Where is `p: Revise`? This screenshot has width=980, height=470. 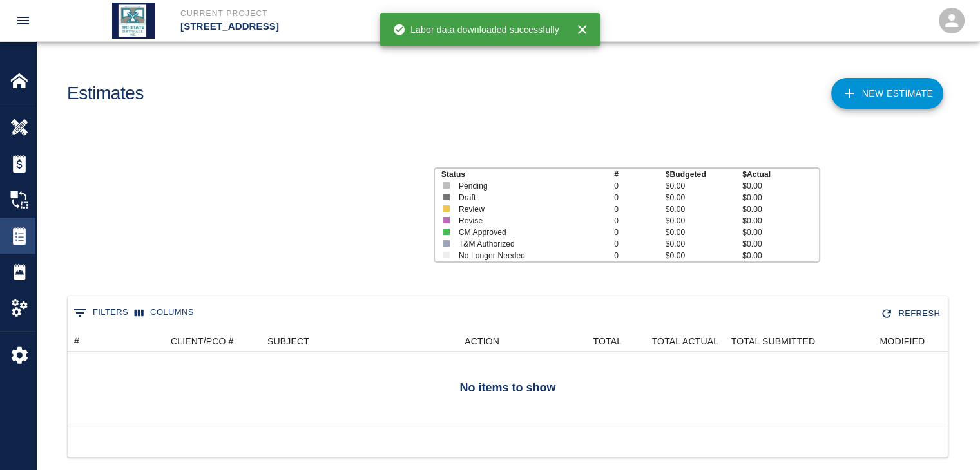 p: Revise is located at coordinates (512, 221).